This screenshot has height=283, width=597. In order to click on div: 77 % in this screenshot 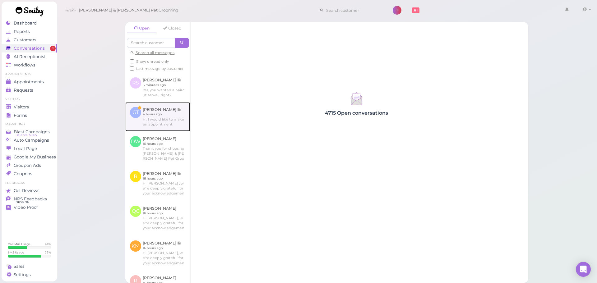, I will do `click(48, 253)`.